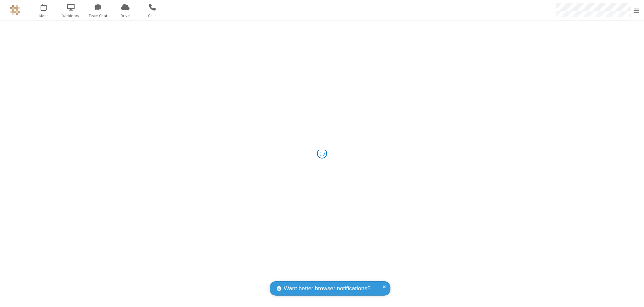 The image size is (644, 307). I want to click on span: Want better browser notifications?, so click(327, 289).